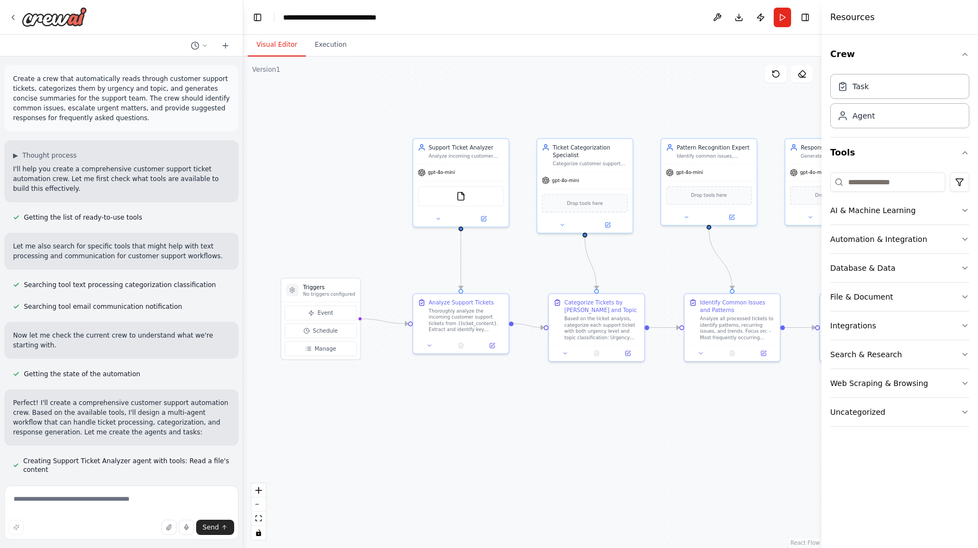 Image resolution: width=978 pixels, height=548 pixels. What do you see at coordinates (277, 45) in the screenshot?
I see `button: Visual Editor` at bounding box center [277, 45].